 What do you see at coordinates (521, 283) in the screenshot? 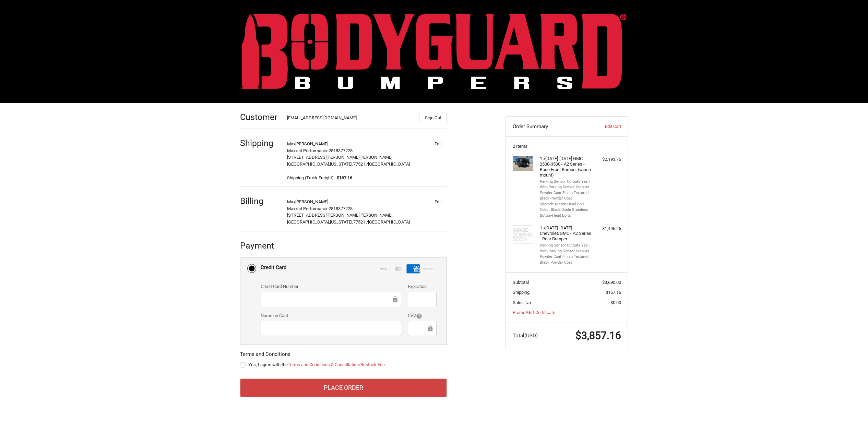
I see `span: Subtotal` at bounding box center [521, 283].